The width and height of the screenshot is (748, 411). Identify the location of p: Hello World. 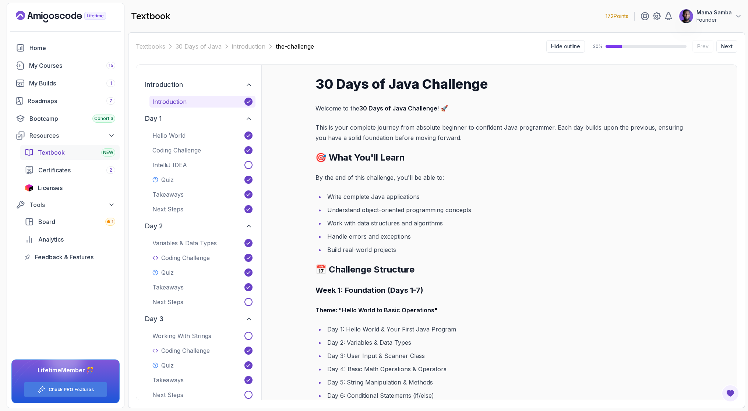
(169, 135).